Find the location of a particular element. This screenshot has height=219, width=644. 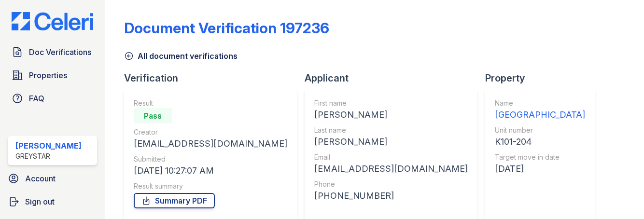

div: Email is located at coordinates (391, 157).